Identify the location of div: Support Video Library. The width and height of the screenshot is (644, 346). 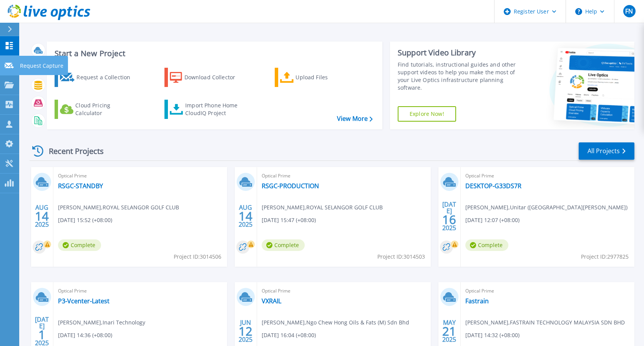
(459, 53).